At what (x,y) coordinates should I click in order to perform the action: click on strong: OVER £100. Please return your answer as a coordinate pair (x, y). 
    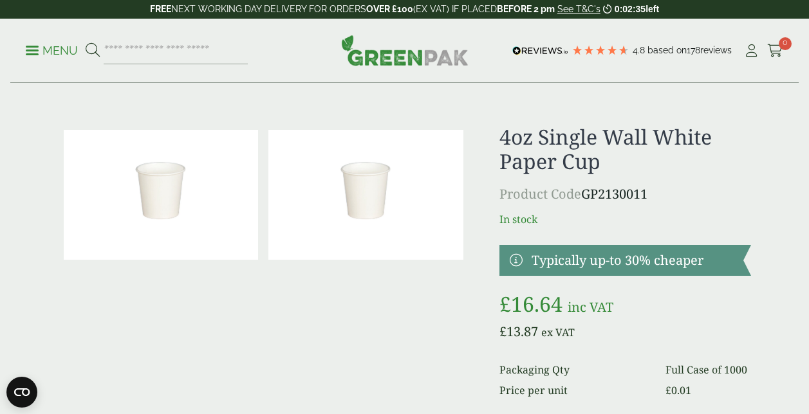
    Looking at the image, I should click on (389, 9).